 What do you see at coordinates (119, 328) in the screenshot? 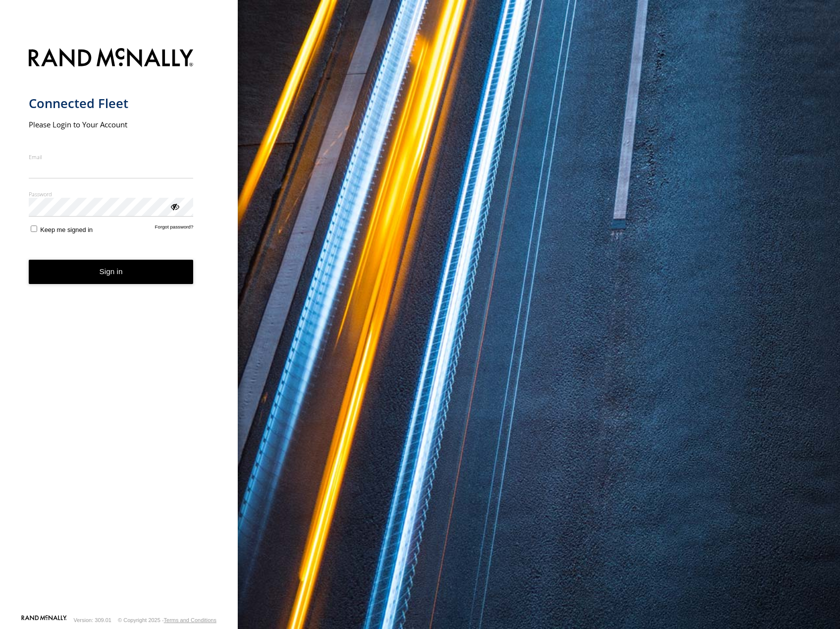
I see `form: main` at bounding box center [119, 328].